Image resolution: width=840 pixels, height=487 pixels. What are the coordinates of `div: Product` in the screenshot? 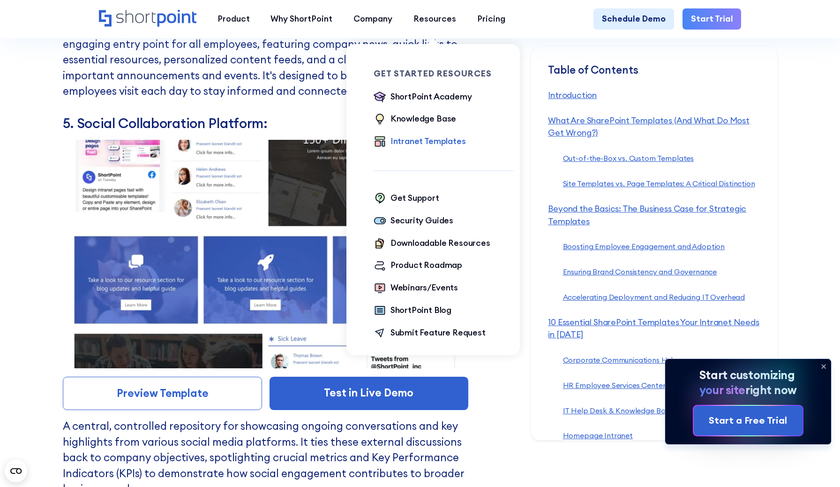 It's located at (233, 19).